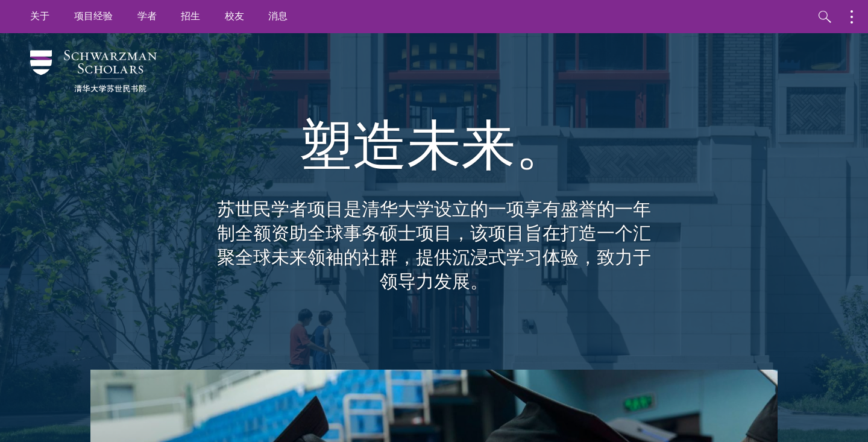  Describe the element at coordinates (234, 15) in the screenshot. I see `font: 校友` at that location.